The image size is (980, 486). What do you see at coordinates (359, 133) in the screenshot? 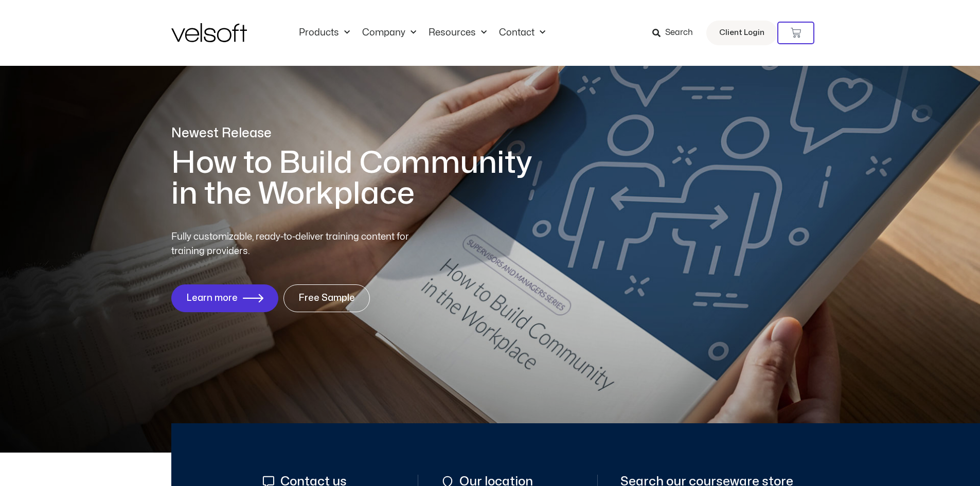
I see `p: Newest Release` at bounding box center [359, 133].